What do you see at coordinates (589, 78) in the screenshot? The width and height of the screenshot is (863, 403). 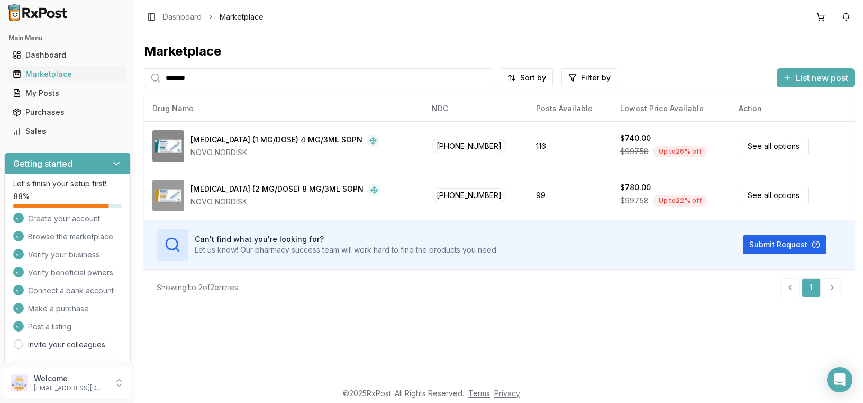 I see `button: Filter by` at bounding box center [589, 78].